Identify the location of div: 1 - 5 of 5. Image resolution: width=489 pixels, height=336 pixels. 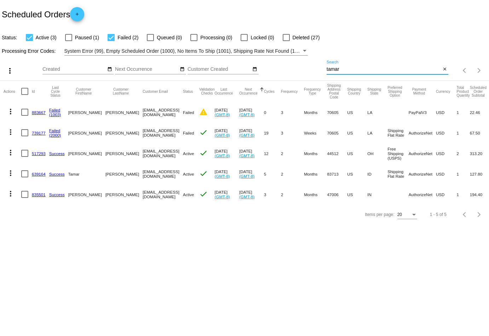
(438, 214).